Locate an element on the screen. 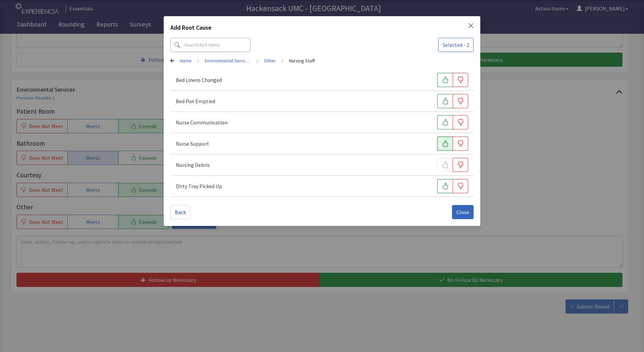 The image size is (644, 352). a: Other is located at coordinates (270, 60).